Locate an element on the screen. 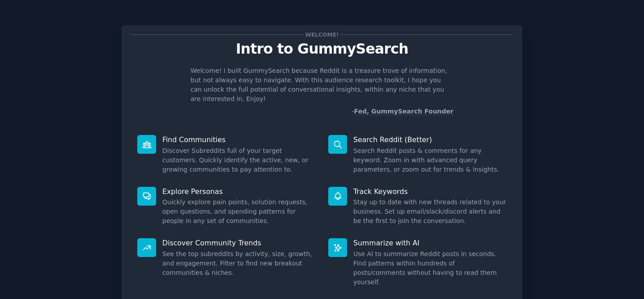 The width and height of the screenshot is (644, 299). p: Welcome! I built GummySearch because Reddit is a treasure trove of information, but not always ea... is located at coordinates (322, 85).